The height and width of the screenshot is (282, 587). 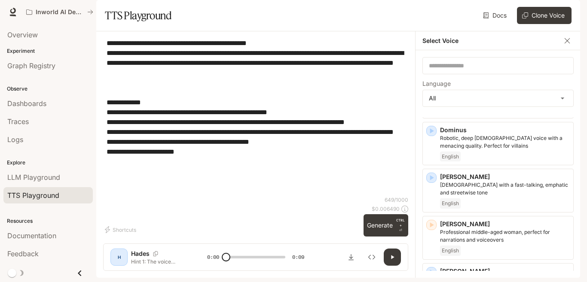 I want to click on p: CTRL +, so click(x=400, y=223).